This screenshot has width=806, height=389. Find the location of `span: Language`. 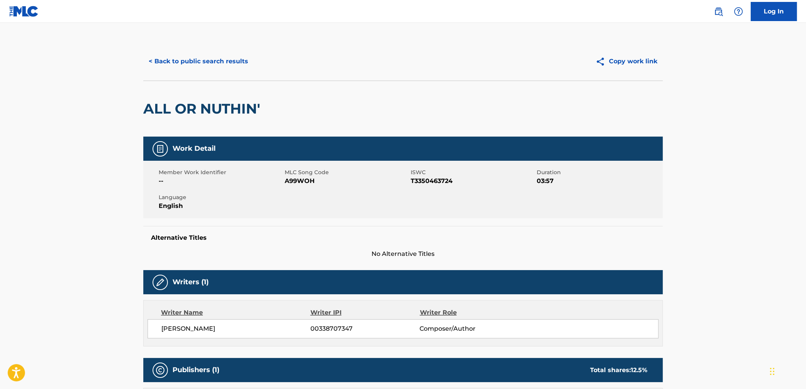

span: Language is located at coordinates (220, 197).